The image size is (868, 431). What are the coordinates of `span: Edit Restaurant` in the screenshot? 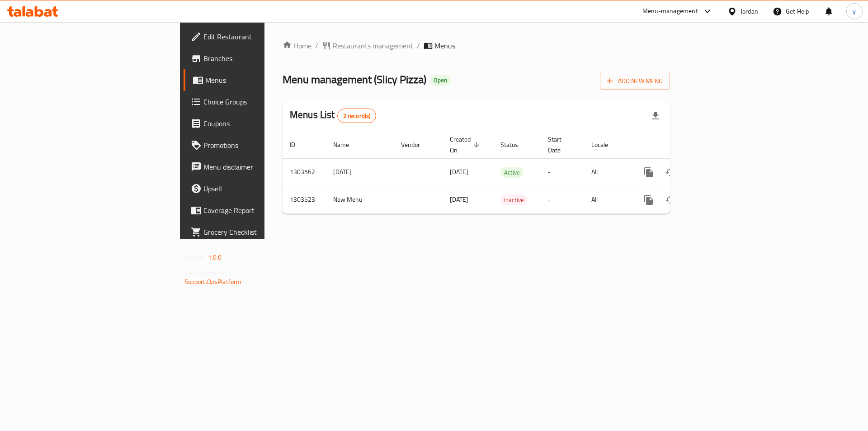 It's located at (261, 36).